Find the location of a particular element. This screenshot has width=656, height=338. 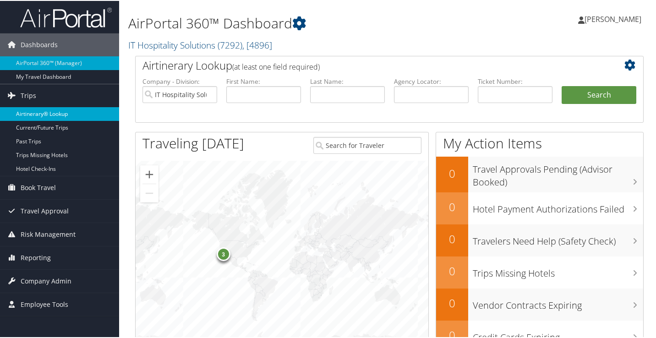

span: Travel Approval is located at coordinates (44, 210).